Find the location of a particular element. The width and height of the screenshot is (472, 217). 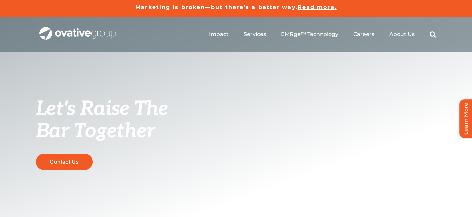

span: Services is located at coordinates (255, 34).